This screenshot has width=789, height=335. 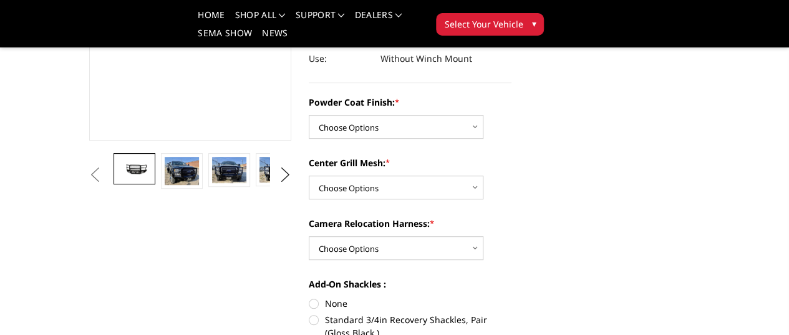 What do you see at coordinates (260, 19) in the screenshot?
I see `a: shop all` at bounding box center [260, 19].